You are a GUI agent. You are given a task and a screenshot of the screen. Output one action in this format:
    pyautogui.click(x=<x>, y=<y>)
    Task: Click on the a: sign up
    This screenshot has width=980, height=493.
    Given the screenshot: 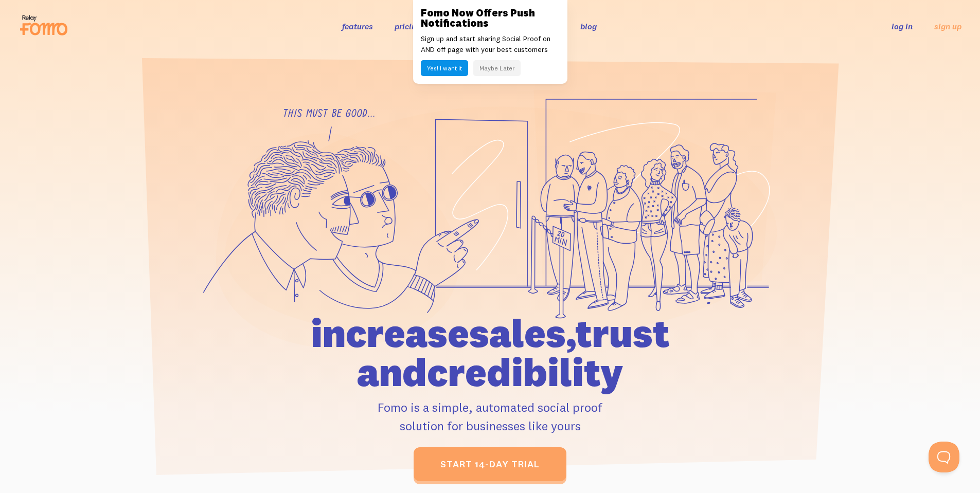 What is the action you would take?
    pyautogui.click(x=948, y=26)
    